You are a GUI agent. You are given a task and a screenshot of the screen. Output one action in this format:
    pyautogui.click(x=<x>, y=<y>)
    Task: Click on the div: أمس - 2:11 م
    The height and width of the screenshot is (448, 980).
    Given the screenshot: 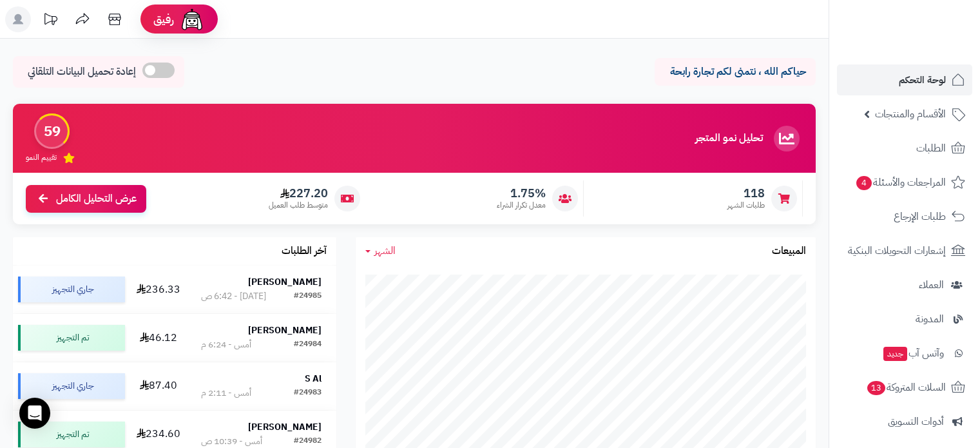 What is the action you would take?
    pyautogui.click(x=226, y=393)
    